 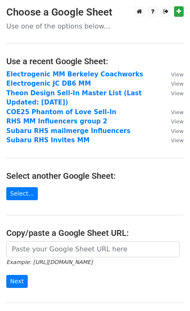 What do you see at coordinates (22, 193) in the screenshot?
I see `a: Select...` at bounding box center [22, 193].